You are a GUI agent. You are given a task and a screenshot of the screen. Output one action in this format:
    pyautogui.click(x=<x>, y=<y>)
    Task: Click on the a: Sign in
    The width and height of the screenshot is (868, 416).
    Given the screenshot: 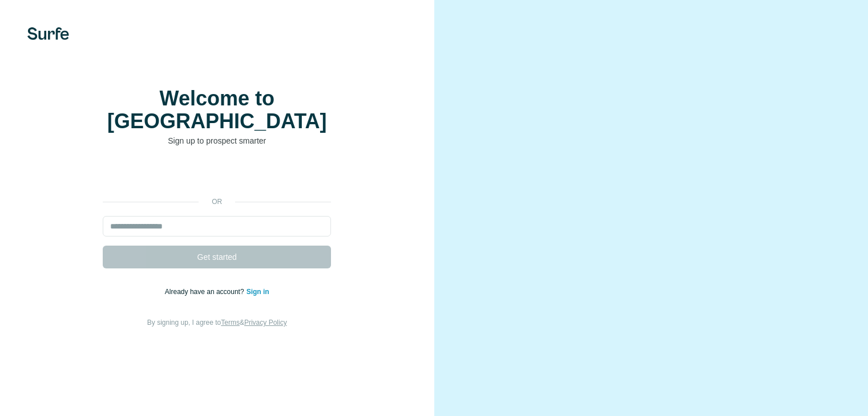 What is the action you would take?
    pyautogui.click(x=258, y=292)
    